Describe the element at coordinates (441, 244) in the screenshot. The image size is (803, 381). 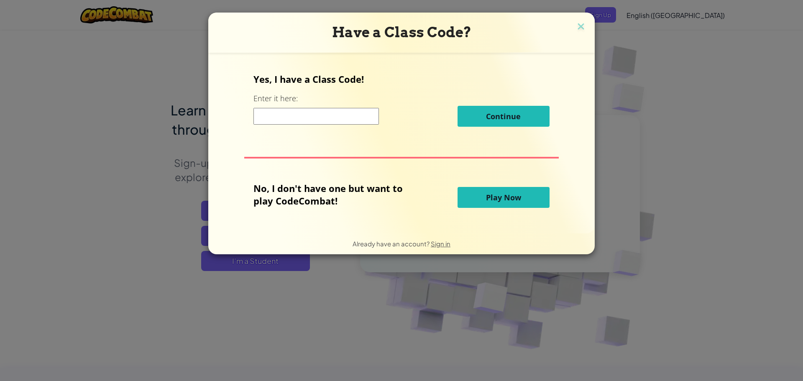
I see `a: Sign in` at that location.